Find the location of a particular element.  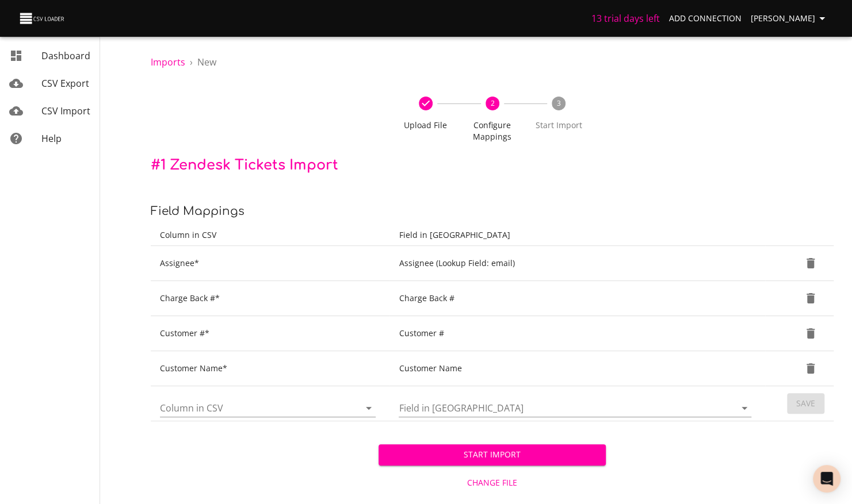

td: Charge Back # is located at coordinates (577, 298).